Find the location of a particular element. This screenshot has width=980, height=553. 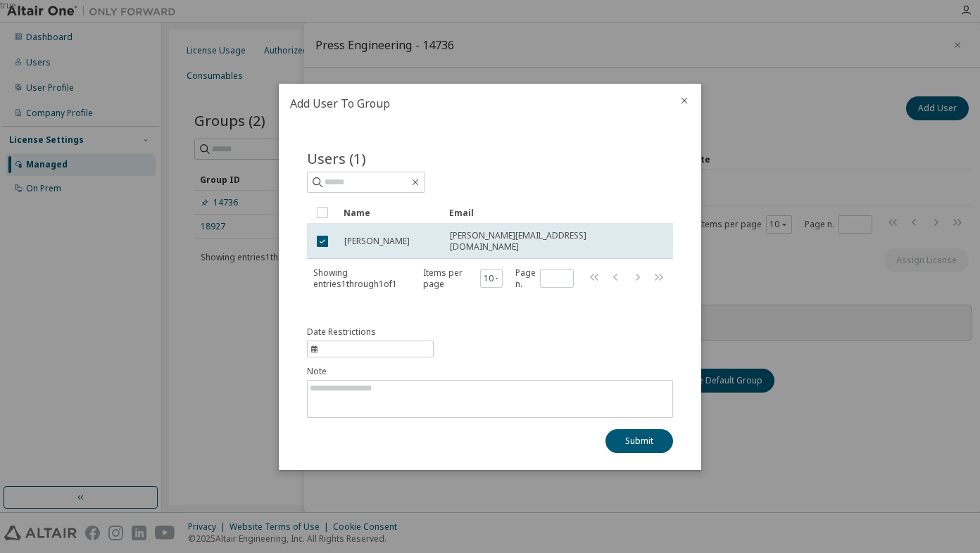

span: Items per page is located at coordinates (462, 279).